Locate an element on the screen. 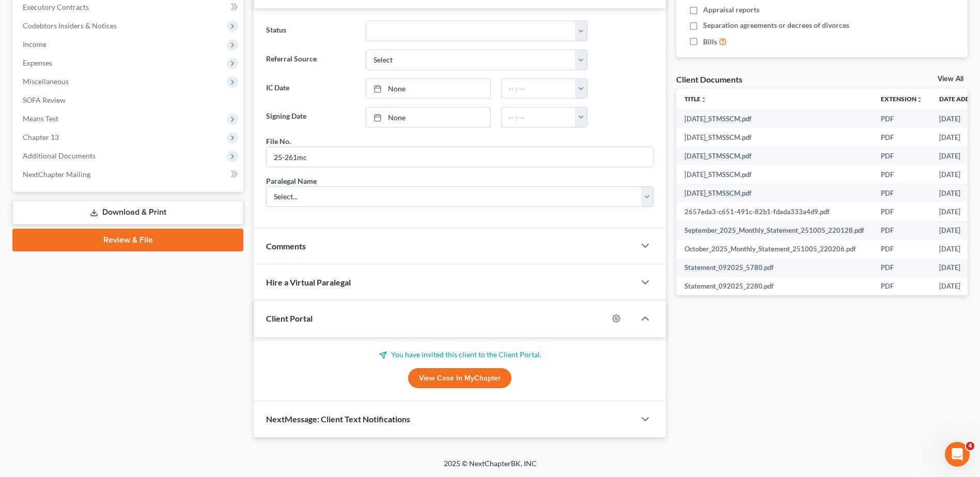  span: Income is located at coordinates (35, 44).